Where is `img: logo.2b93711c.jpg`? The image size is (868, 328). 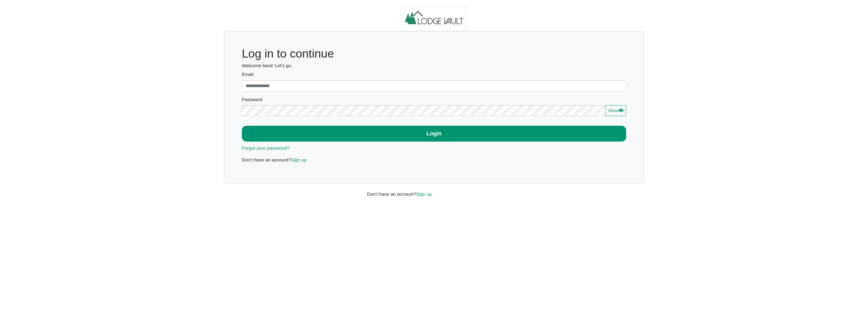
img: logo.2b93711c.jpg is located at coordinates (434, 20).